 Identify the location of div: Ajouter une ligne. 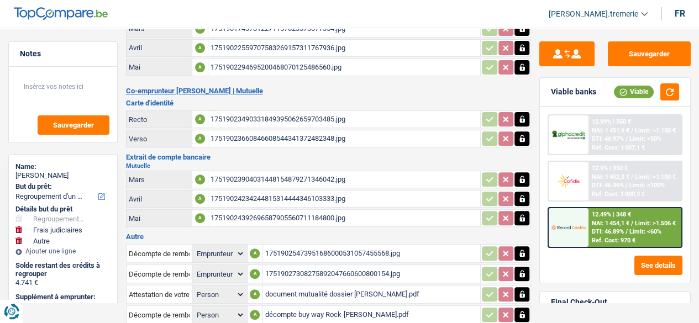
(63, 251).